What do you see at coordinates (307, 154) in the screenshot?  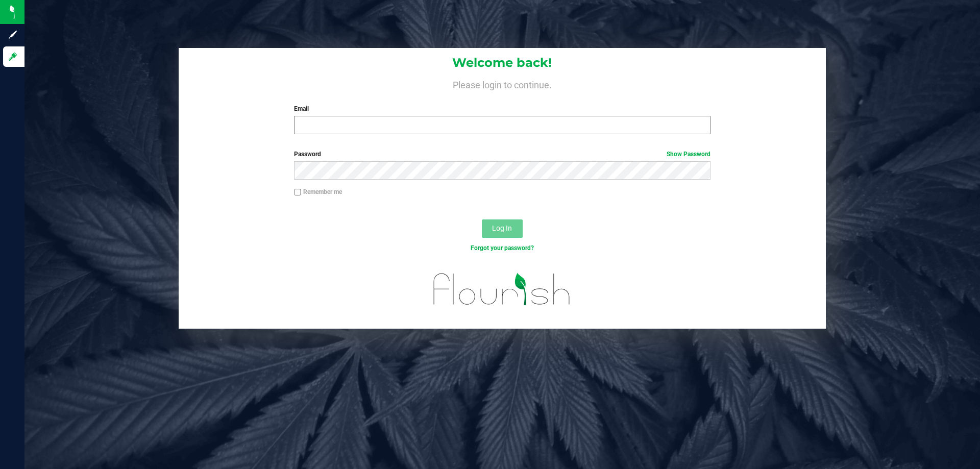 I see `span: Password` at bounding box center [307, 154].